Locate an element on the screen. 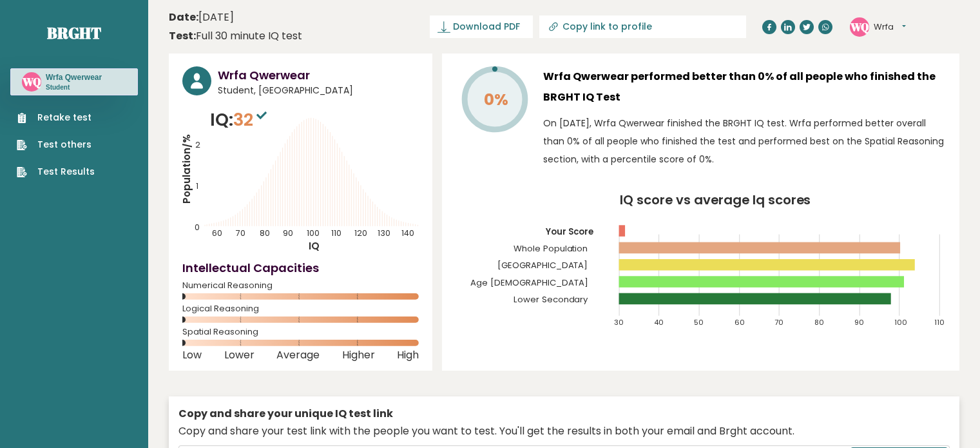 This screenshot has height=448, width=980. tspan: Lower Secondary is located at coordinates (551, 299).